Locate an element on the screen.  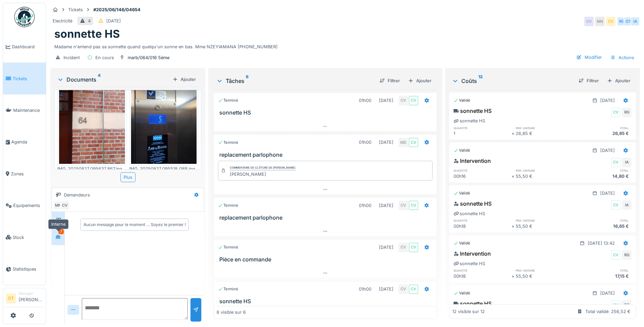
div: 1 is located at coordinates (482, 133).